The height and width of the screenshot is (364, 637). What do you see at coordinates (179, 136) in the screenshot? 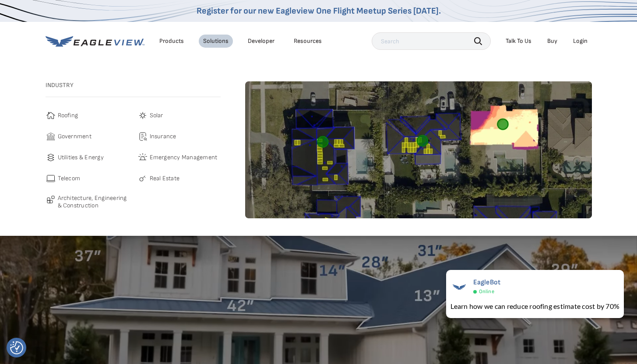
I see `a: Insurance` at bounding box center [179, 136].